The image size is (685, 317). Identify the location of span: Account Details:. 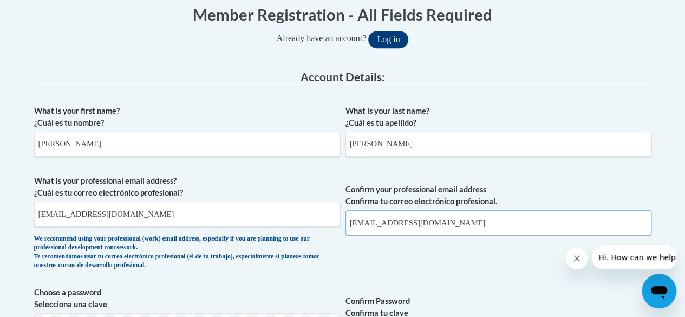
(343, 76).